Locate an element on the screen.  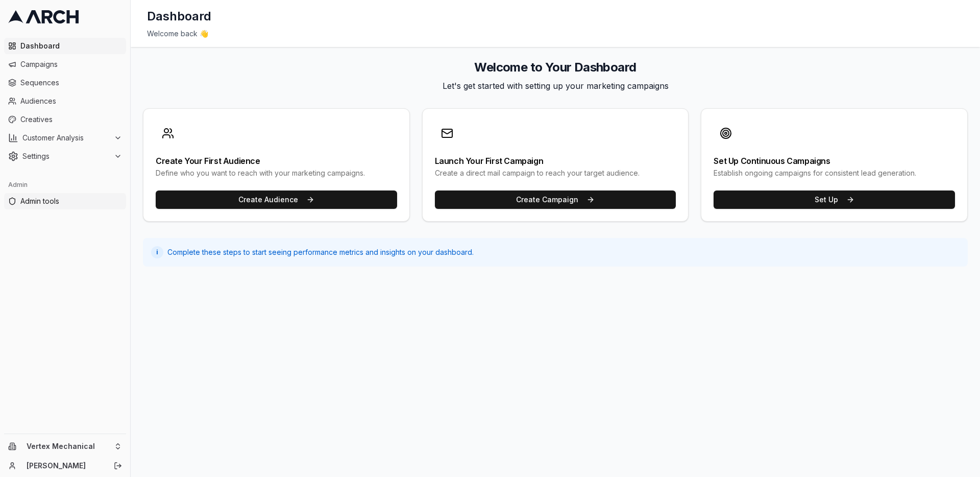
button: Vertex Mechanical is located at coordinates (65, 446).